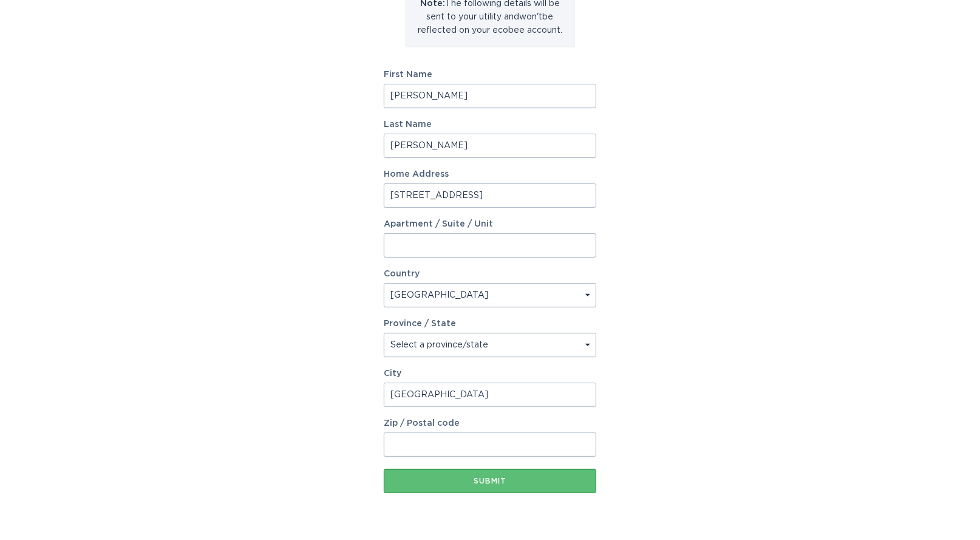 The image size is (980, 540). I want to click on label: Last Name, so click(490, 125).